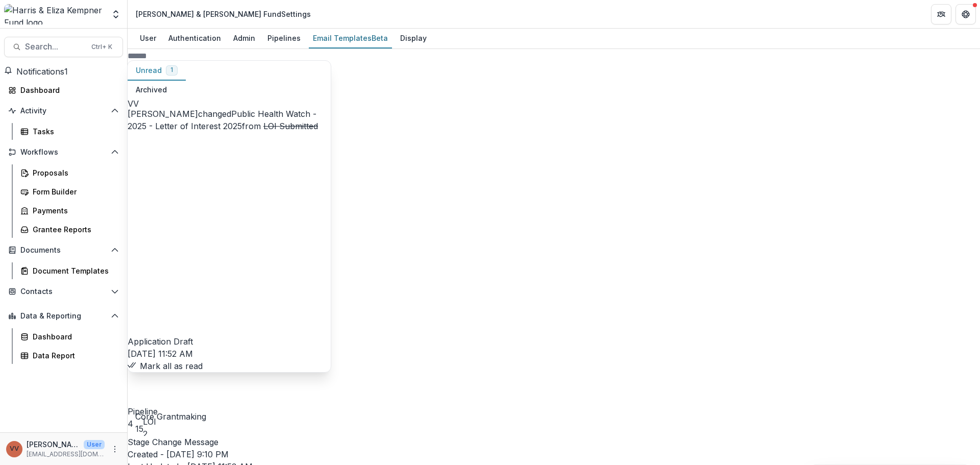  What do you see at coordinates (102, 47) in the screenshot?
I see `div: Ctrl + K` at bounding box center [102, 47].